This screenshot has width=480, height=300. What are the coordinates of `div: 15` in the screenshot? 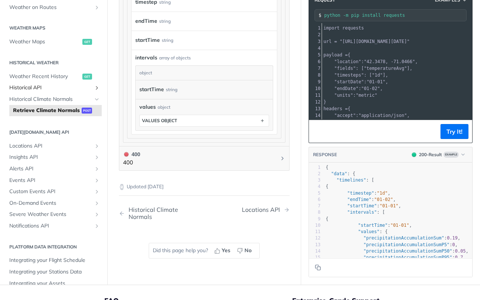 It's located at (315, 257).